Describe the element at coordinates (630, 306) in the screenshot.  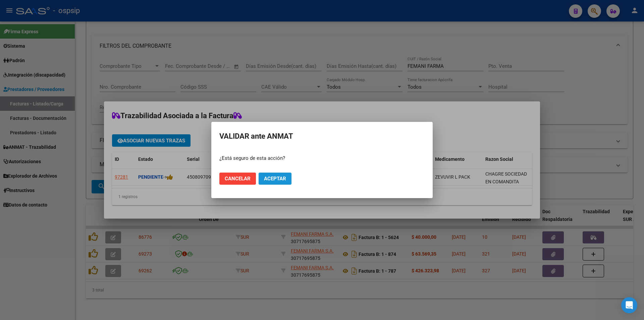
I see `div: Open Intercom Messenger` at that location.